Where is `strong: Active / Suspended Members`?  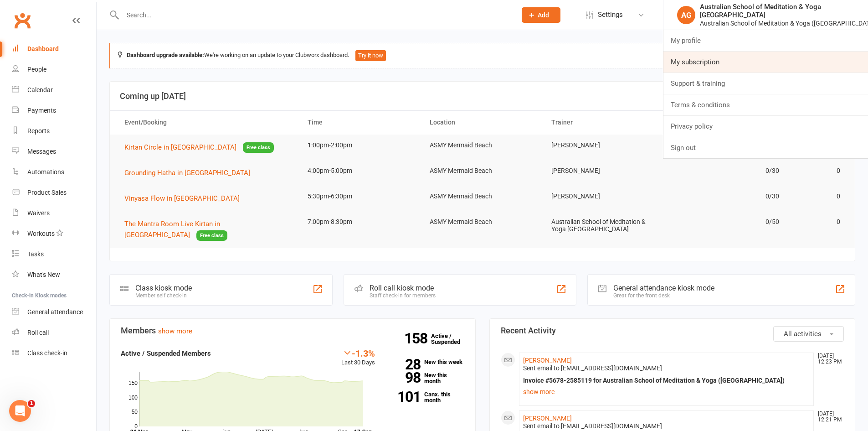
strong: Active / Suspended Members is located at coordinates (166, 354).